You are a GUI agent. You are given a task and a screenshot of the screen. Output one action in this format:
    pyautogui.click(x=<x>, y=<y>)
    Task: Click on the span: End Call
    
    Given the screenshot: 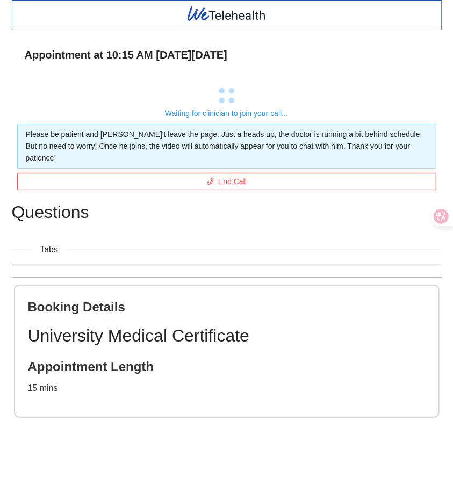 What is the action you would take?
    pyautogui.click(x=232, y=182)
    